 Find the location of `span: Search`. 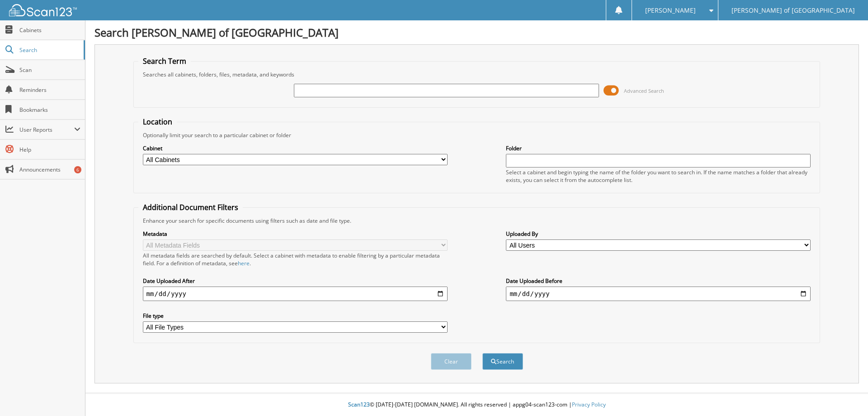

span: Search is located at coordinates (49, 49).